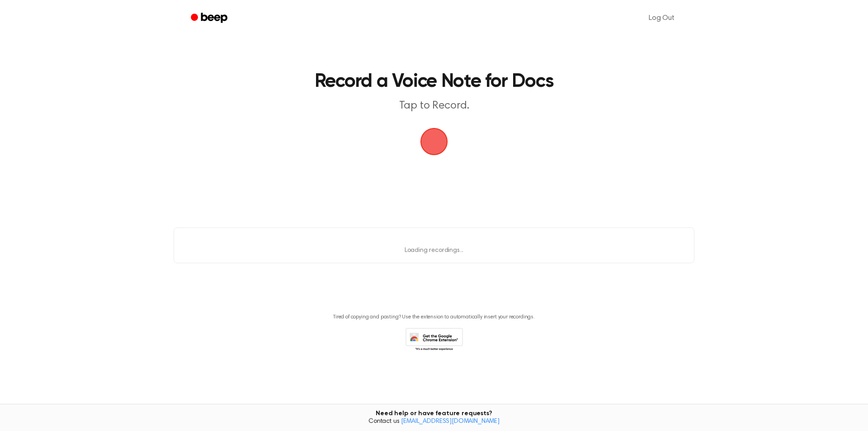 This screenshot has height=431, width=868. Describe the element at coordinates (434, 82) in the screenshot. I see `h1: Record a Voice Note for Docs` at that location.